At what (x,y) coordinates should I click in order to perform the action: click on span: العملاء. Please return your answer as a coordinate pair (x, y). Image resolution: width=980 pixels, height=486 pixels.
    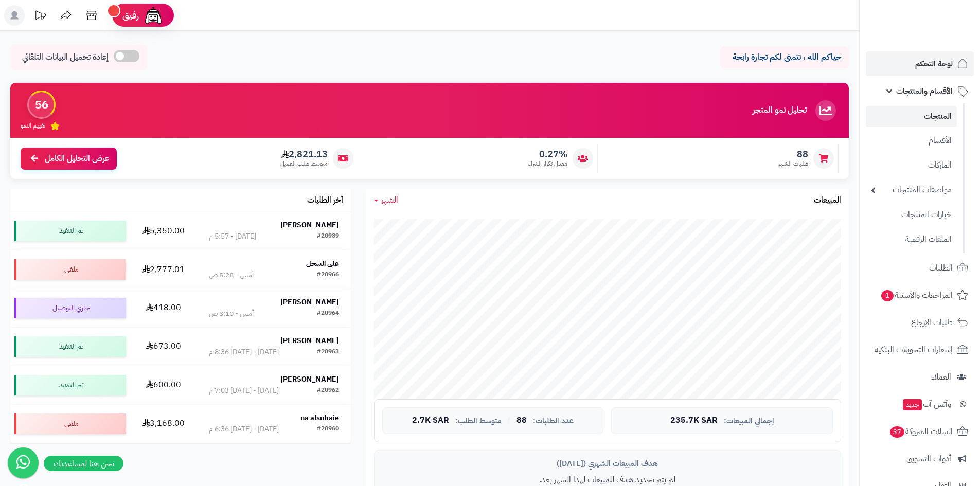
    Looking at the image, I should click on (940, 377).